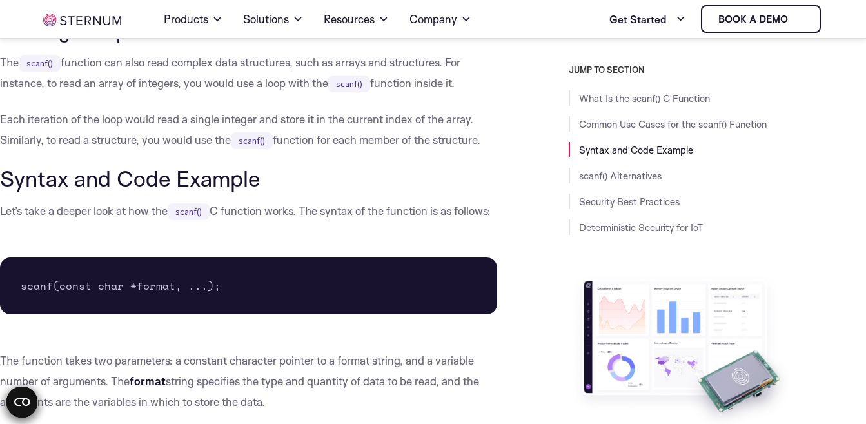 The height and width of the screenshot is (424, 866). What do you see at coordinates (620, 175) in the screenshot?
I see `a: scanf() Alternatives` at bounding box center [620, 175].